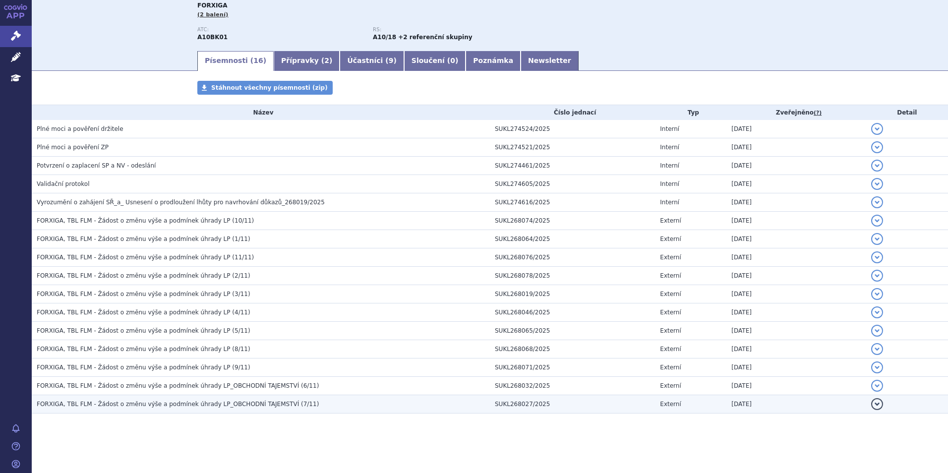  I want to click on th: Číslo jednací, so click(572, 113).